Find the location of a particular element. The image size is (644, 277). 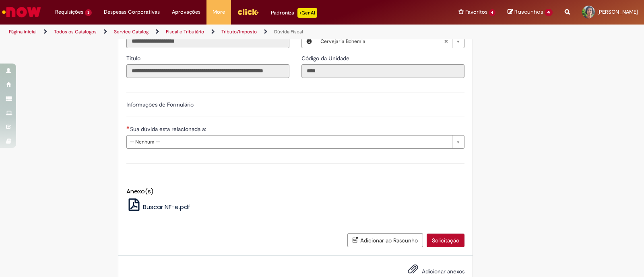

button: Local, Visualizar este registro Cervejaria Bohemia is located at coordinates (309, 42).